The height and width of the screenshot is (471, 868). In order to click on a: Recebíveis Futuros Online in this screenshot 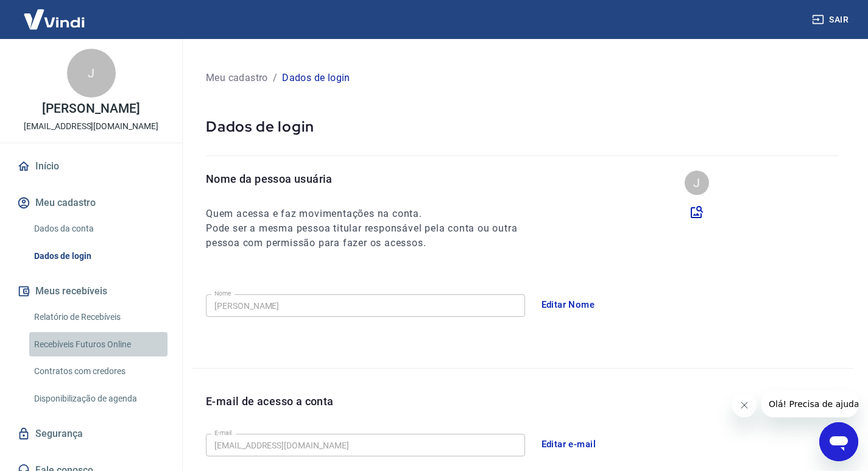, I will do `click(98, 344)`.